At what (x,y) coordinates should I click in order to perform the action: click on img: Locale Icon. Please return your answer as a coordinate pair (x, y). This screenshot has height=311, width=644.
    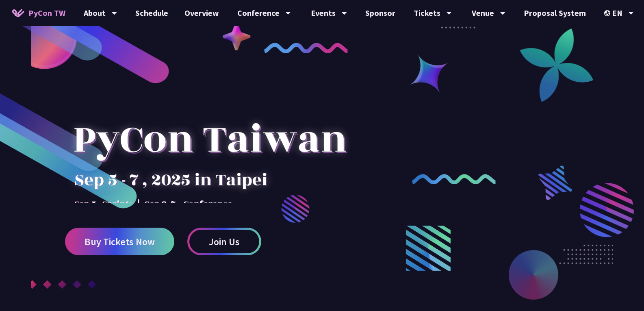
    Looking at the image, I should click on (608, 13).